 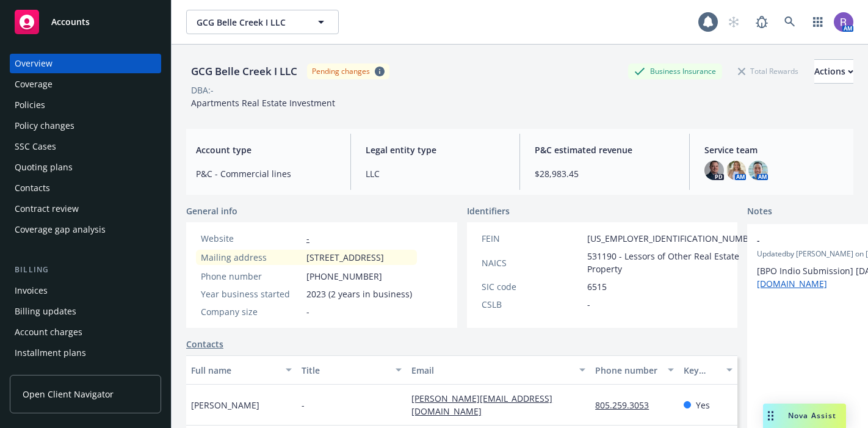 I want to click on span: Apartments Real Estate Investment, so click(x=263, y=103).